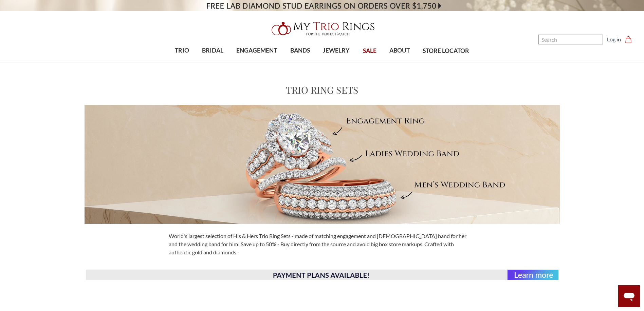 The width and height of the screenshot is (644, 311). I want to click on img: My Trio Rings, so click(322, 29).